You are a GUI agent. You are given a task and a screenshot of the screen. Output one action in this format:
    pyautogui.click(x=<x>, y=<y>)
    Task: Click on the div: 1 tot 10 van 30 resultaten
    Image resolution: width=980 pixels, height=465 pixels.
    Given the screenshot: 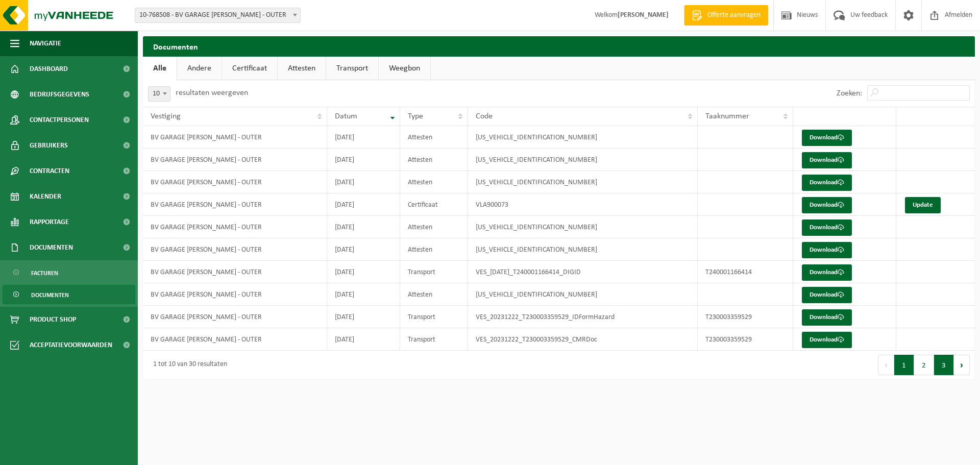 What is the action you would take?
    pyautogui.click(x=187, y=366)
    